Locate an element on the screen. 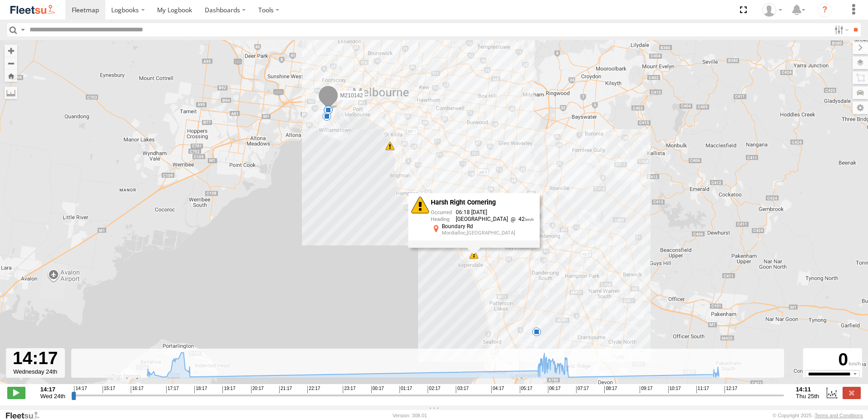 Image resolution: width=868 pixels, height=420 pixels. label: Measure is located at coordinates (11, 92).